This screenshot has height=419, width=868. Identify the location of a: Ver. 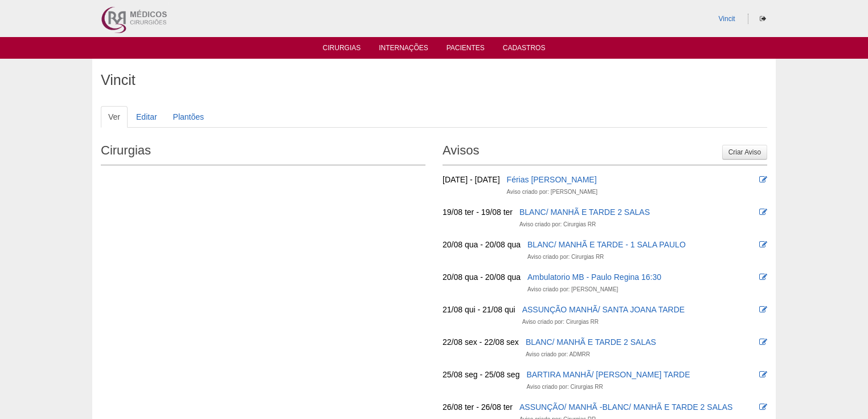
(114, 117).